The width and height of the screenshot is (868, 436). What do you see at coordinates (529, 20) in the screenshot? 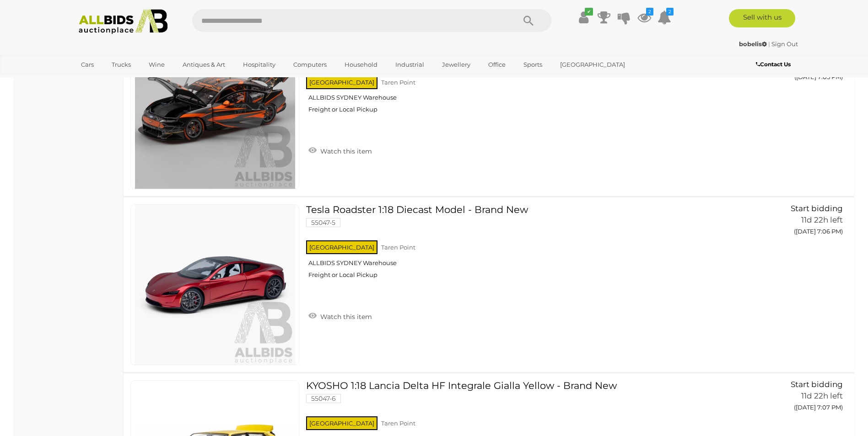
I see `button: Search` at bounding box center [529, 20].